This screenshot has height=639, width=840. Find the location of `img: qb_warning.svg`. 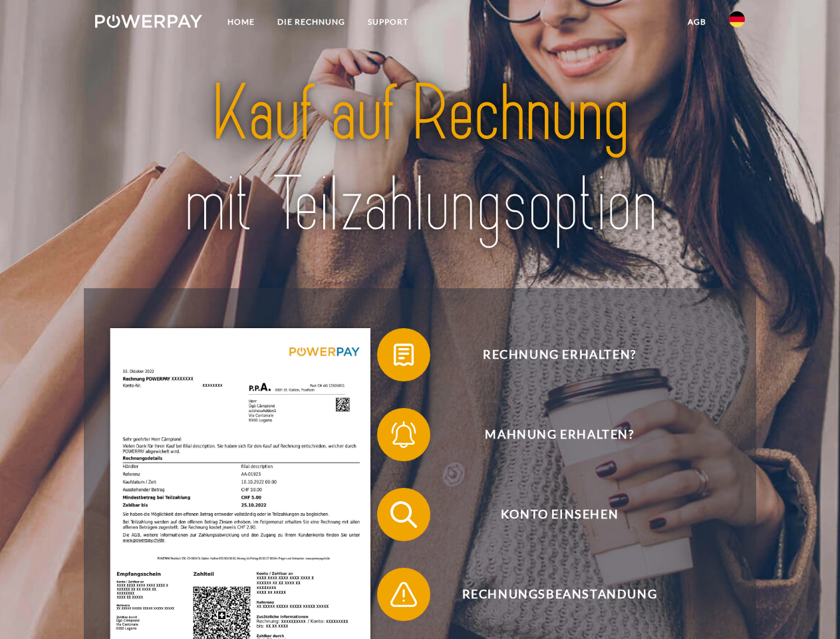

img: qb_warning.svg is located at coordinates (404, 594).